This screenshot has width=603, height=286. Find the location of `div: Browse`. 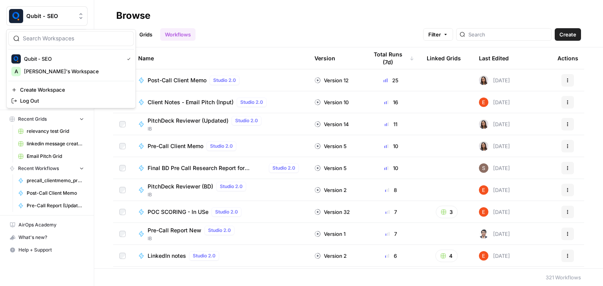

div: Browse is located at coordinates (133, 16).